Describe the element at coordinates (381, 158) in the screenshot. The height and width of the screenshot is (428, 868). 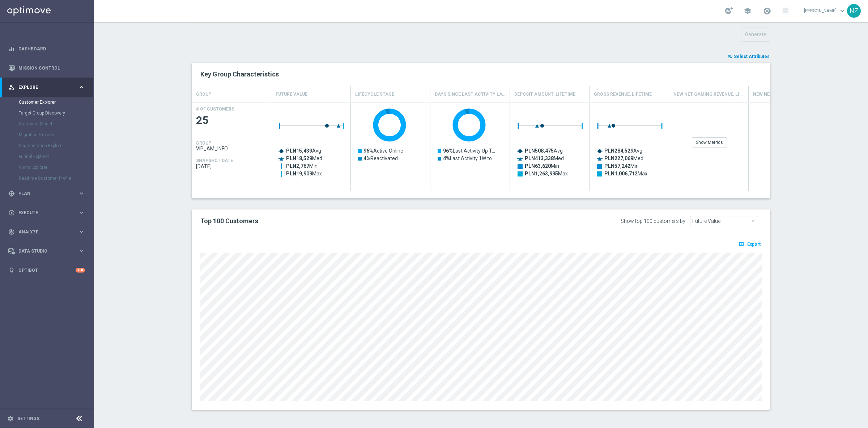
I see `text: Reactivated` at that location.